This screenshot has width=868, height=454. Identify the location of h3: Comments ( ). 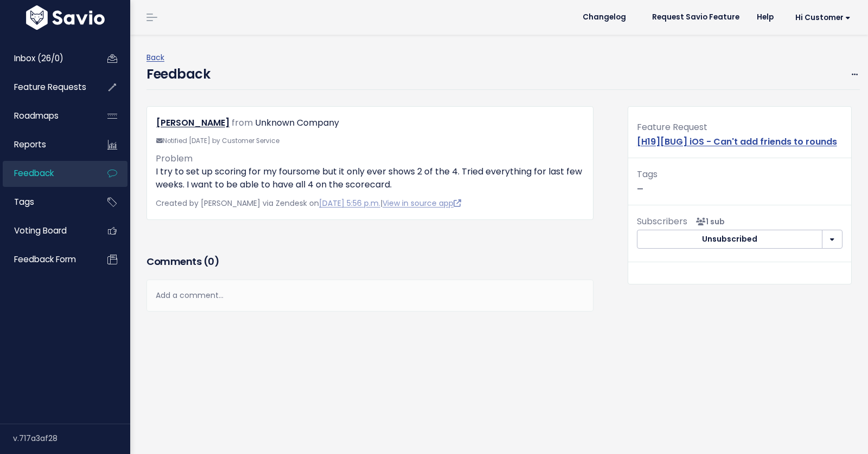
(370, 262).